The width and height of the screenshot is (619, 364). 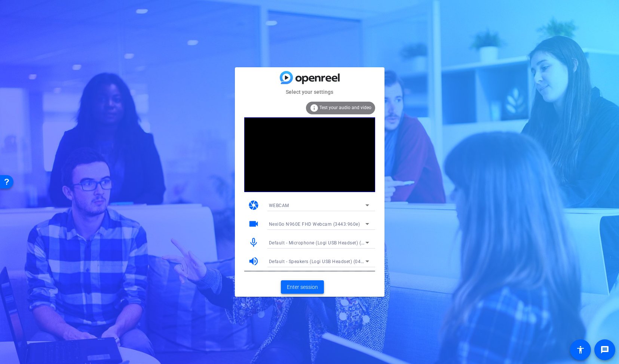 I want to click on mat-icon: volume_up, so click(x=254, y=261).